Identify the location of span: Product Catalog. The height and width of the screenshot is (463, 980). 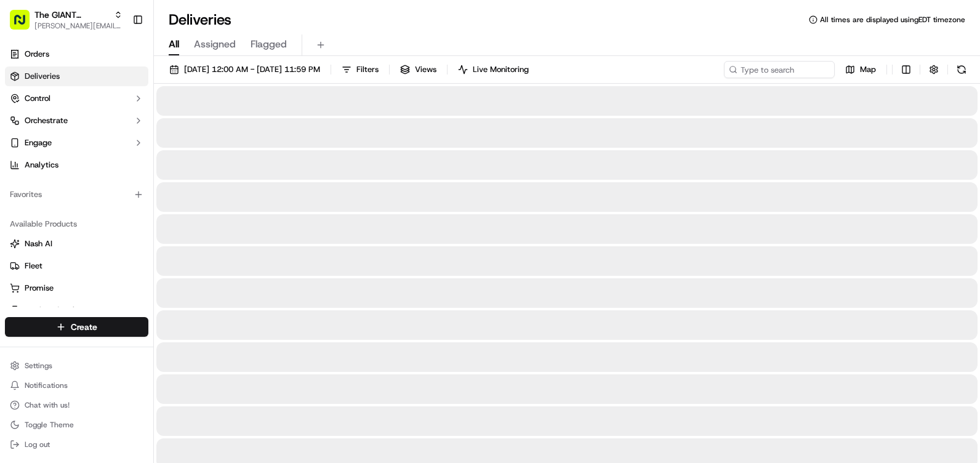
(54, 310).